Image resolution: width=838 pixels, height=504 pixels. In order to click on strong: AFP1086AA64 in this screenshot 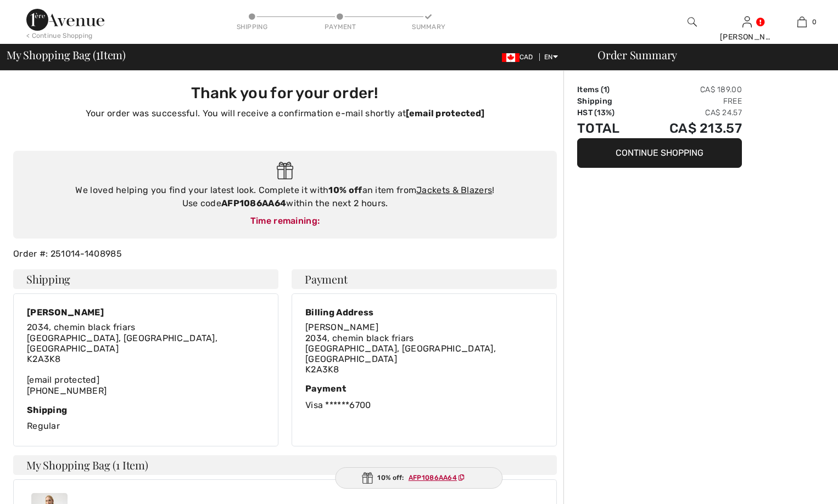, I will do `click(254, 203)`.